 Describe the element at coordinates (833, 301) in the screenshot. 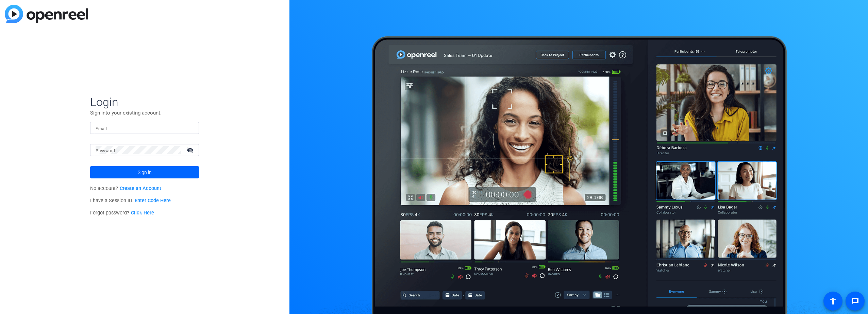

I see `mat-icon: accessibility` at that location.